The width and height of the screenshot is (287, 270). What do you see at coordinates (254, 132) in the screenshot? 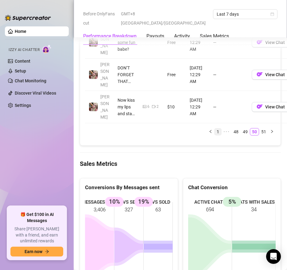
I see `a: 50` at bounding box center [254, 132].